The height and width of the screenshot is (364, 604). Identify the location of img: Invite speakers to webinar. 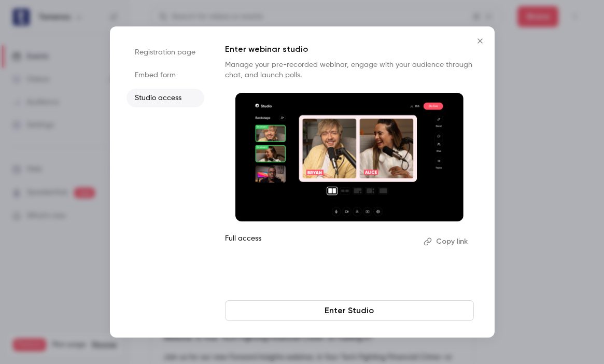
(349, 157).